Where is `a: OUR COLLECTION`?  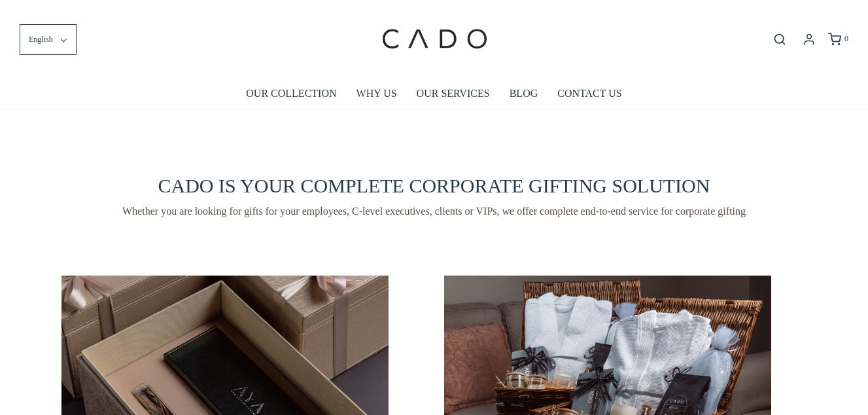 a: OUR COLLECTION is located at coordinates (291, 94).